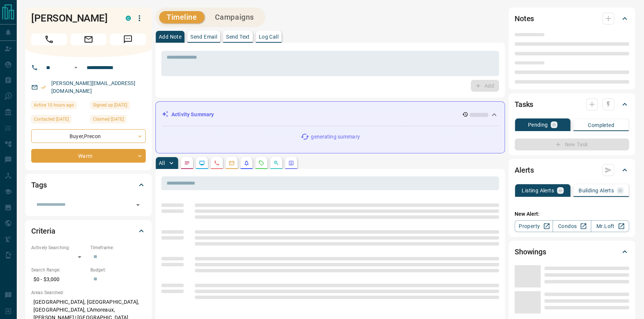 This screenshot has width=644, height=319. I want to click on h2: Alerts, so click(524, 170).